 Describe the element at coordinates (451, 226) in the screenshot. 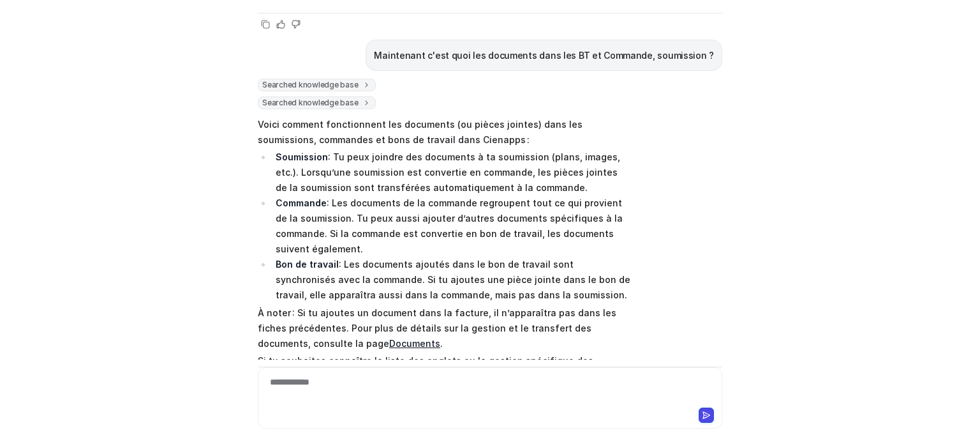

I see `li: : Les documents de la commande regroupent tout ce qui provient de la soumission. Tu peux aussi aj...` at that location.